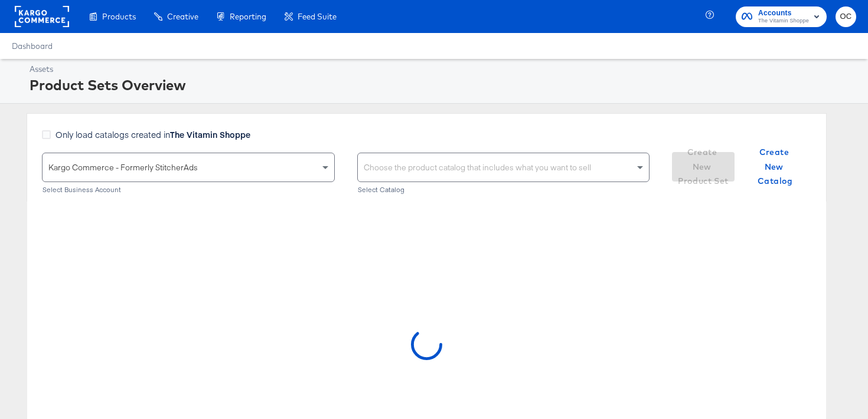  What do you see at coordinates (775, 167) in the screenshot?
I see `button: Create New Catalog` at bounding box center [775, 167].